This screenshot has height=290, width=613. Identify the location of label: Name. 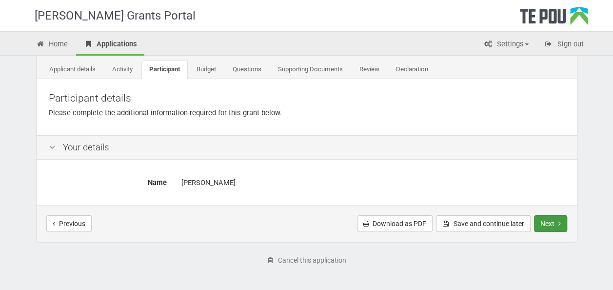
(108, 181).